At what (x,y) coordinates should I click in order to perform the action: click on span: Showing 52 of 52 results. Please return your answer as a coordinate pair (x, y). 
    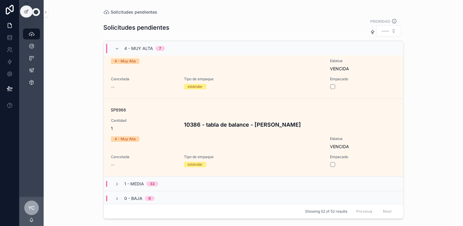
    Looking at the image, I should click on (326, 211).